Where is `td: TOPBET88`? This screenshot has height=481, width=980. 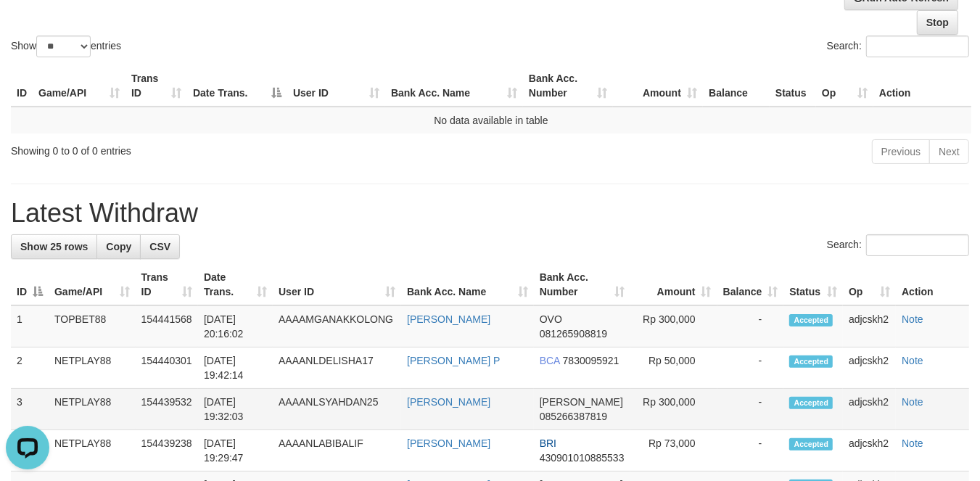 td: TOPBET88 is located at coordinates (92, 327).